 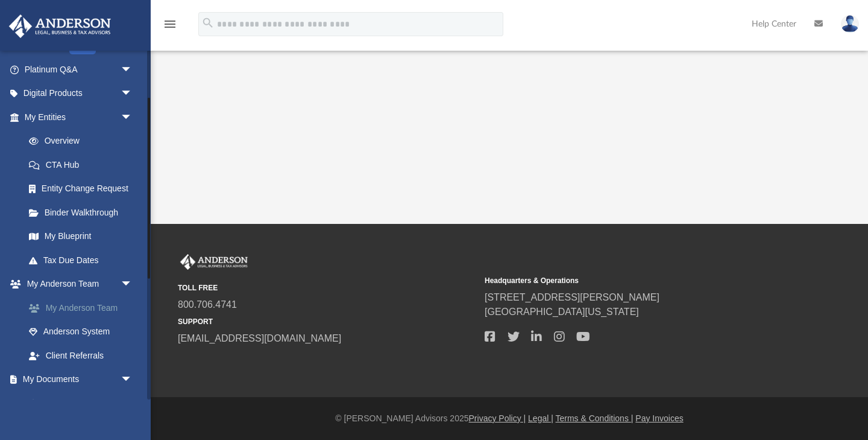 I want to click on a: Terms & Conditions |, so click(x=594, y=418).